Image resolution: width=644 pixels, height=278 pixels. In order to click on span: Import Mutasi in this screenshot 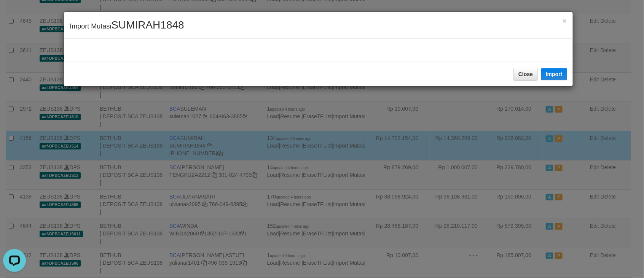, I will do `click(127, 26)`.